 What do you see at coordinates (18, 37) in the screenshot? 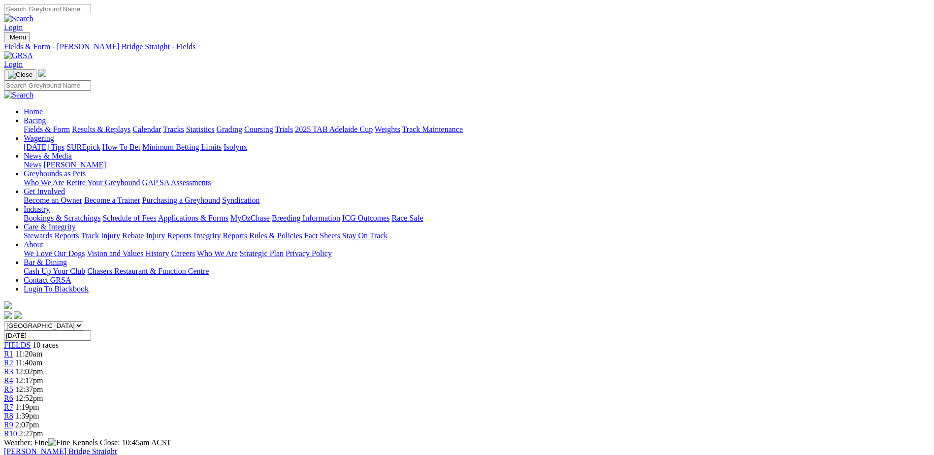
I see `span: Menu` at bounding box center [18, 37].